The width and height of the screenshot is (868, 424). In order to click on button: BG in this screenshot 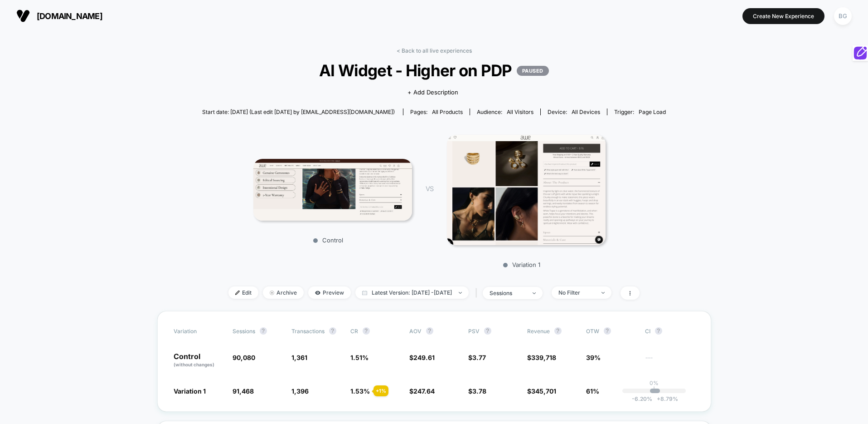, I will do `click(843, 16)`.